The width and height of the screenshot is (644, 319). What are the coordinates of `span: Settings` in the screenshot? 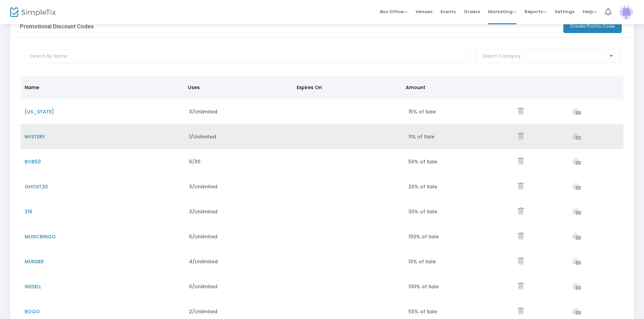 It's located at (564, 11).